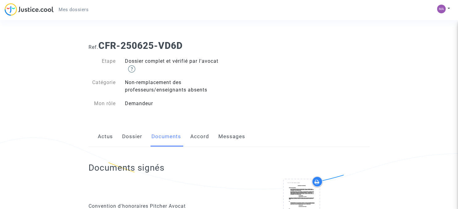 The width and height of the screenshot is (458, 209). What do you see at coordinates (200, 136) in the screenshot?
I see `a: Accord` at bounding box center [200, 136].